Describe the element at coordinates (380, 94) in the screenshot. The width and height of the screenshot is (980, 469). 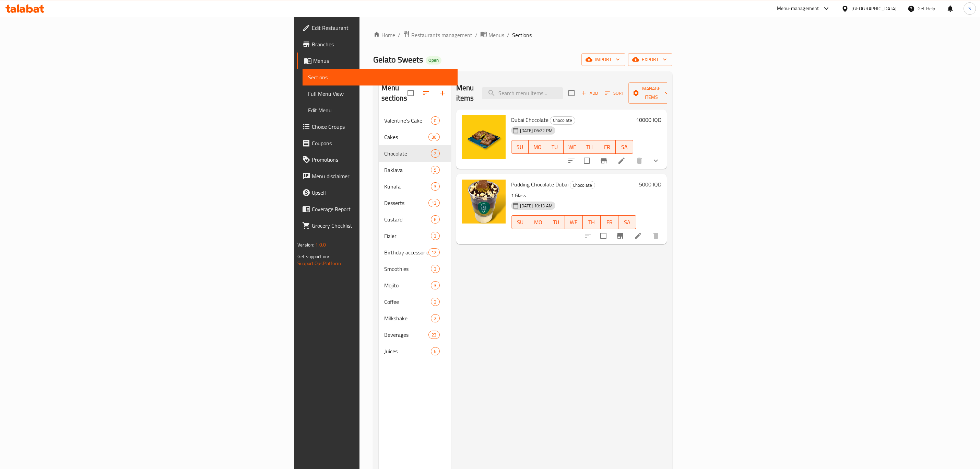
I see `span: Full Menu View` at that location.